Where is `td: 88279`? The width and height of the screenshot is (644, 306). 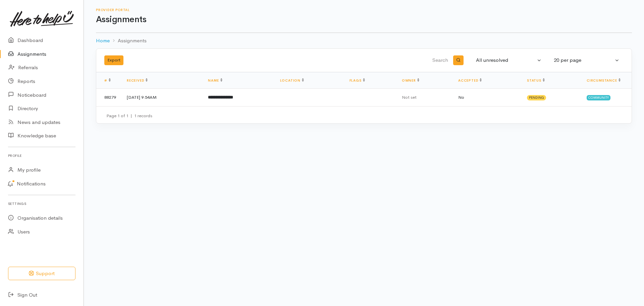
td: 88279 is located at coordinates (109, 98).